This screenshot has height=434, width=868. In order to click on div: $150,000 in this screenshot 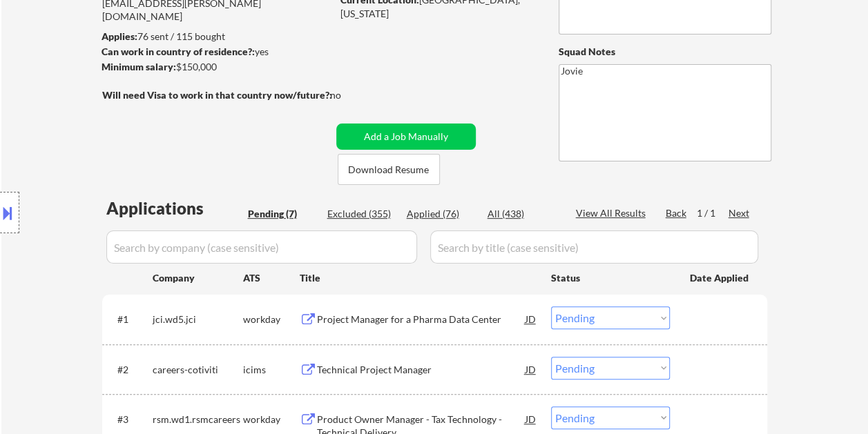, I will do `click(216, 67)`.